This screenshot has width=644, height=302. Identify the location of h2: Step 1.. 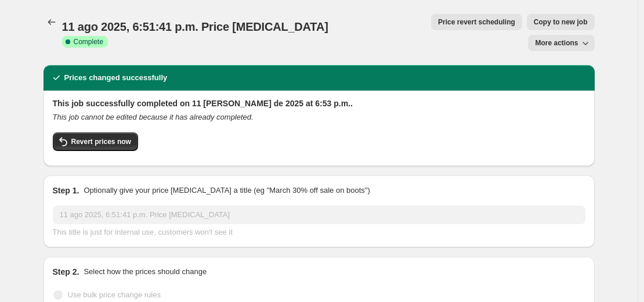
(66, 190).